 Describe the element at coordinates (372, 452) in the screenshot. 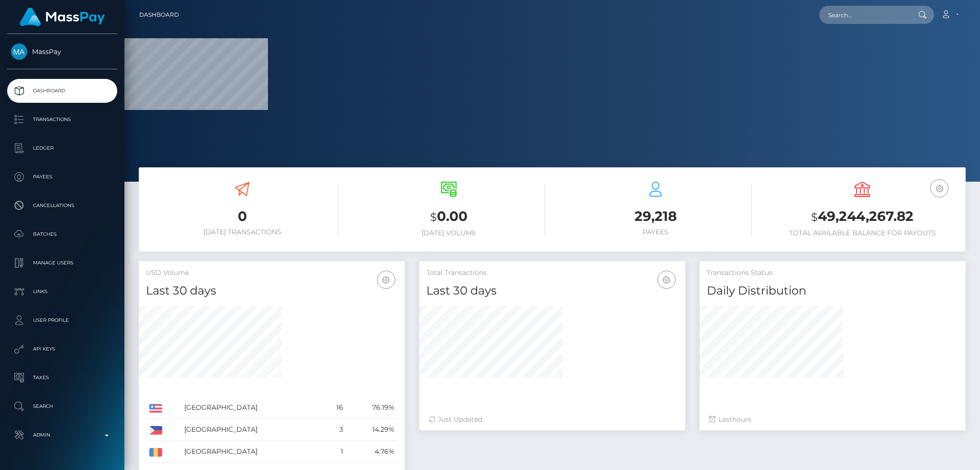

I see `td: 4.76%` at that location.